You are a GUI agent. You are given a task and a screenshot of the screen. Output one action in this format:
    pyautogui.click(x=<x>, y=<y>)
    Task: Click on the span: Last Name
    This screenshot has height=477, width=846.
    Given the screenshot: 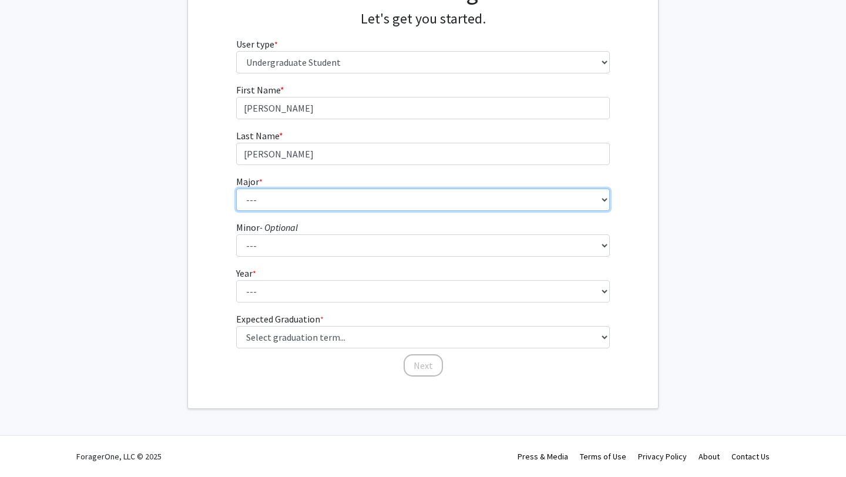 What is the action you would take?
    pyautogui.click(x=257, y=136)
    